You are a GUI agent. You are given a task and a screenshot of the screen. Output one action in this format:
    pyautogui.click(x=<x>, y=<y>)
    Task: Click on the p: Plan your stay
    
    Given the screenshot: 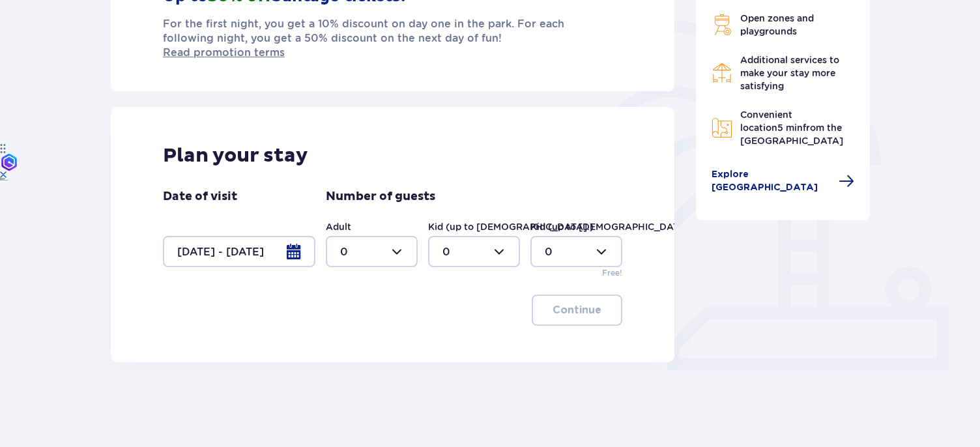 What is the action you would take?
    pyautogui.click(x=235, y=156)
    